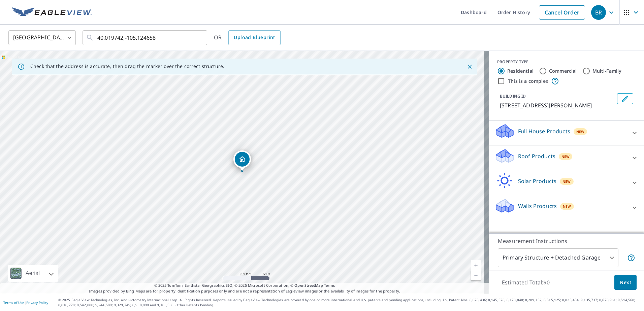  Describe the element at coordinates (52, 13) in the screenshot. I see `img: EV Logo` at that location.